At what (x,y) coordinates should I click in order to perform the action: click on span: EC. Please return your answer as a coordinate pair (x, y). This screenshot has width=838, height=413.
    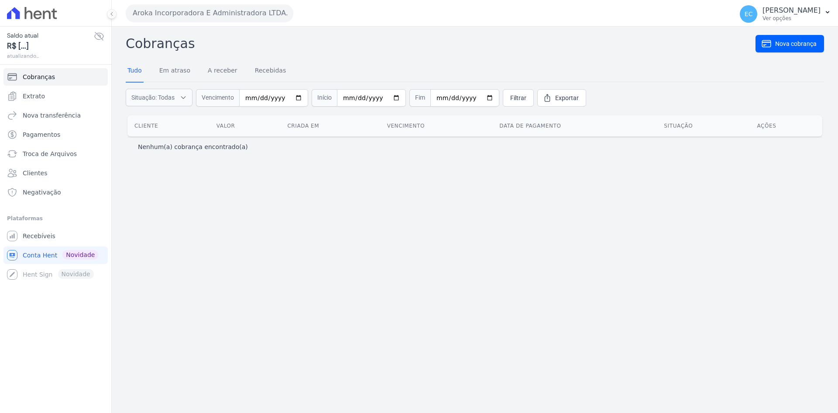
    Looking at the image, I should click on (749, 14).